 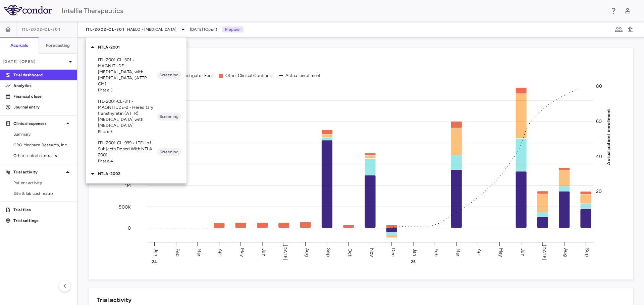 I want to click on p: NTLA-2001, so click(x=142, y=47).